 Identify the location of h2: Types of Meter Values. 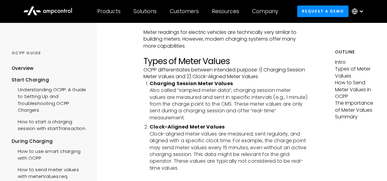
(225, 61).